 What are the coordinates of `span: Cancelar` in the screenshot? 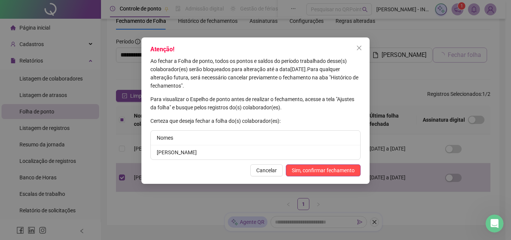 It's located at (266, 170).